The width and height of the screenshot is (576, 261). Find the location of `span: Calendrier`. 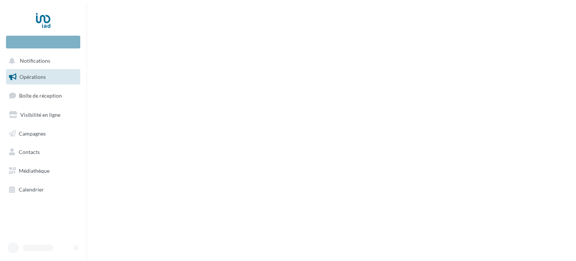

span: Calendrier is located at coordinates (31, 189).